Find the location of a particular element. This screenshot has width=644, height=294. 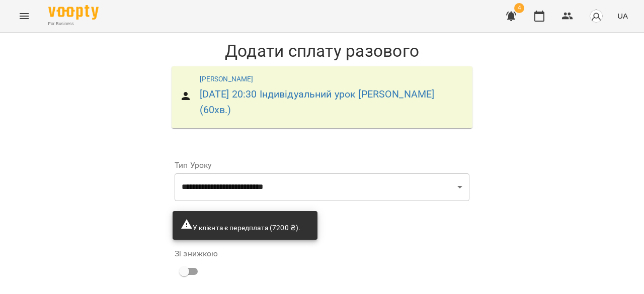

span: For Business is located at coordinates (73, 23).